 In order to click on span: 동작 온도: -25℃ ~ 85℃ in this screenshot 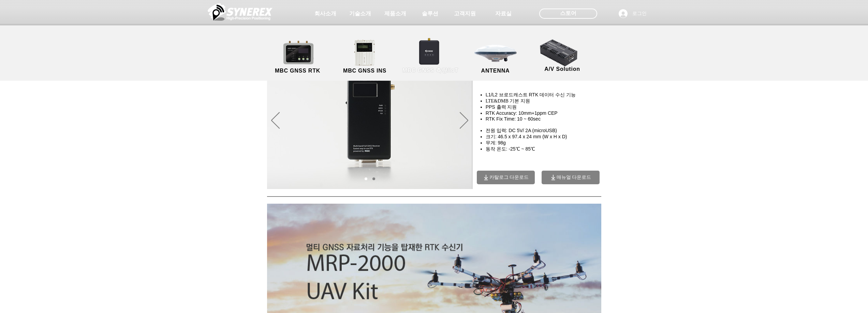, I will do `click(510, 149)`.